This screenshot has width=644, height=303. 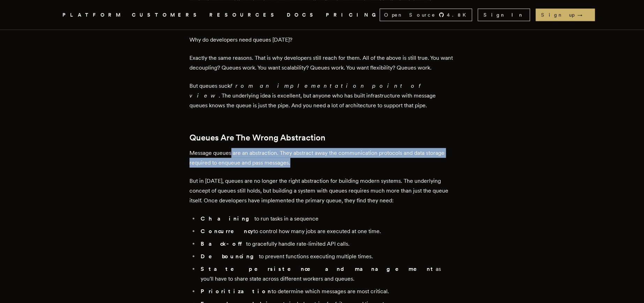 What do you see at coordinates (322, 137) in the screenshot?
I see `h2: Queues Are The Wrong Abstraction` at bounding box center [322, 137].